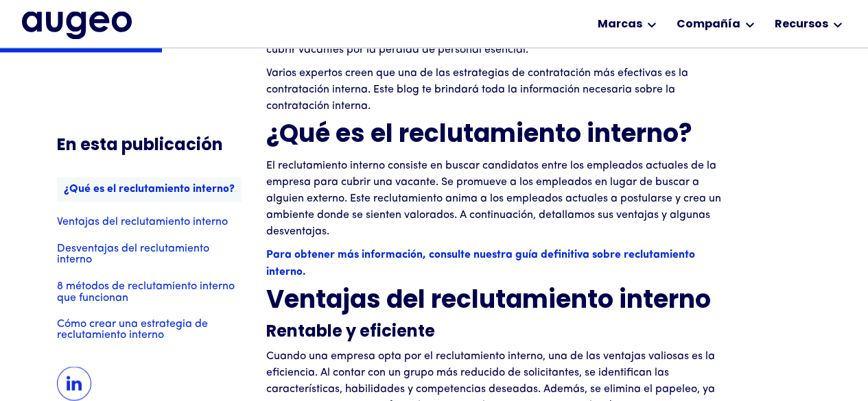  Describe the element at coordinates (133, 255) in the screenshot. I see `font: Desventajas del reclutamiento interno` at that location.